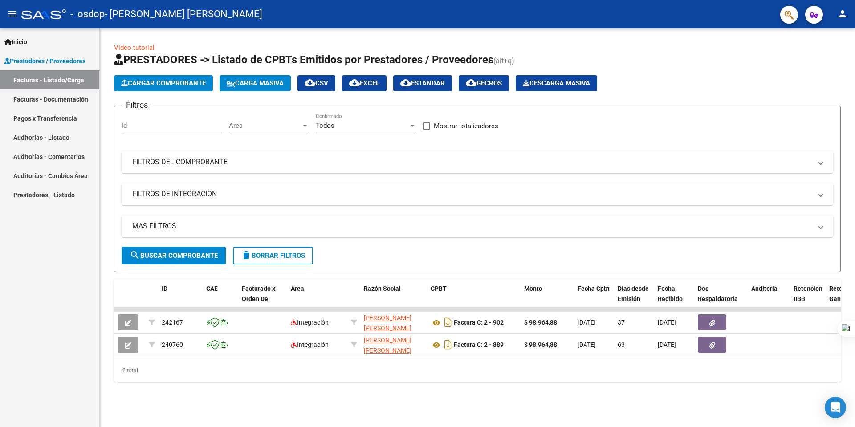 The width and height of the screenshot is (855, 427). Describe the element at coordinates (316, 83) in the screenshot. I see `button: CSV` at that location.